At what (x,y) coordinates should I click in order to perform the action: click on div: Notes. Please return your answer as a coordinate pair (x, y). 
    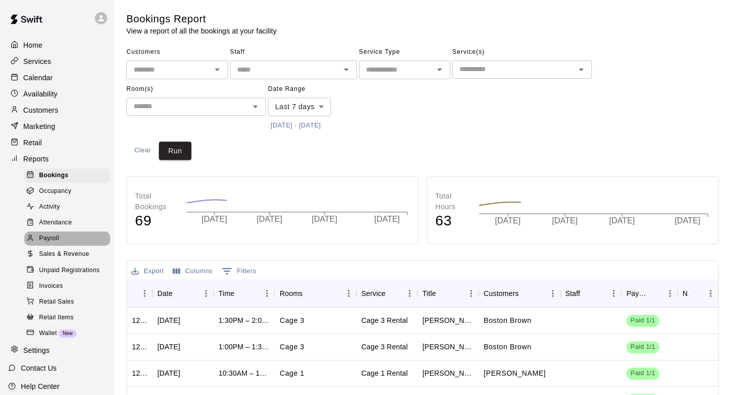
    Looking at the image, I should click on (698, 293).